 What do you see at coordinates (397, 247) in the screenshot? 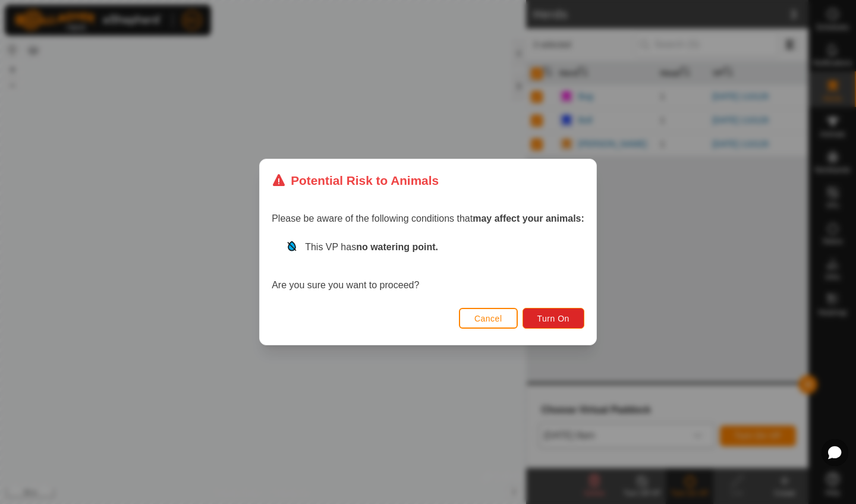
I see `strong: no watering point.` at bounding box center [397, 247].